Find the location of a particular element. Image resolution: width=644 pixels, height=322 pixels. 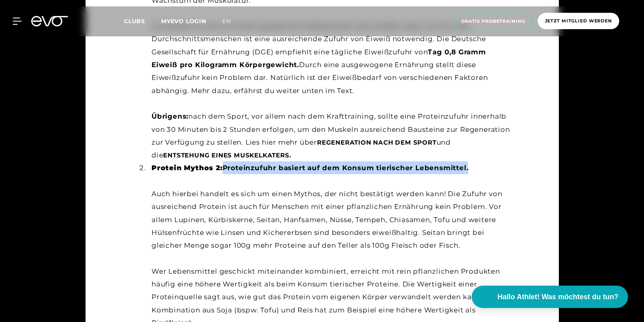

span: Gratis Probetraining is located at coordinates (493, 21).